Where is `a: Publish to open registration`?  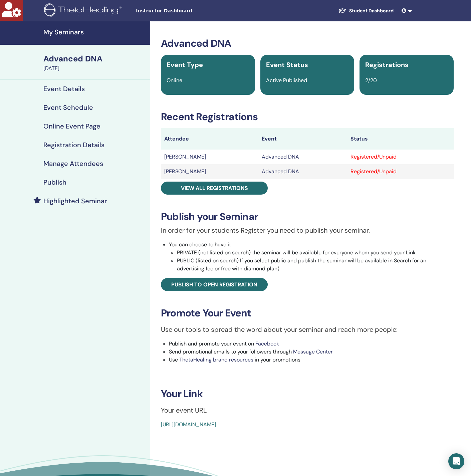
a: Publish to open registration is located at coordinates (214, 285).